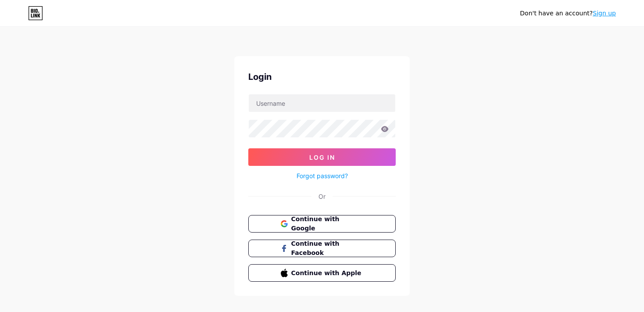  Describe the element at coordinates (327, 249) in the screenshot. I see `span: Continue with Facebook` at that location.